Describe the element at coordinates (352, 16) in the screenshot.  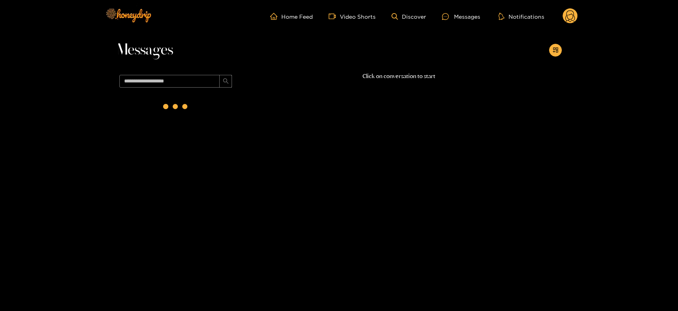
I see `a: Video Shorts` at that location.